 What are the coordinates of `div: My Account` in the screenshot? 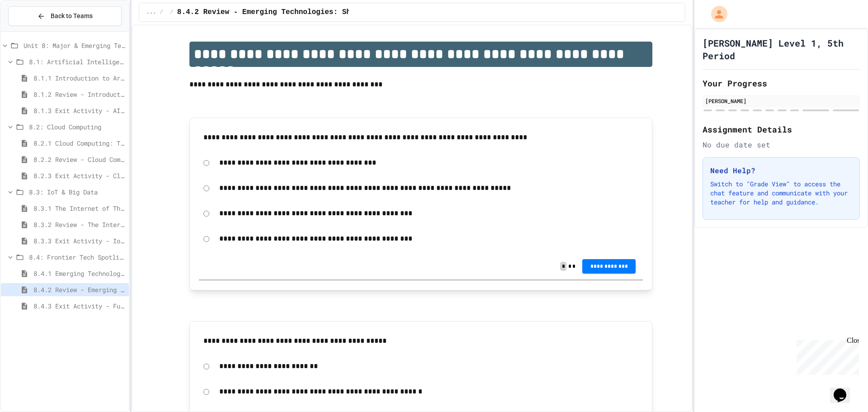 It's located at (716, 14).